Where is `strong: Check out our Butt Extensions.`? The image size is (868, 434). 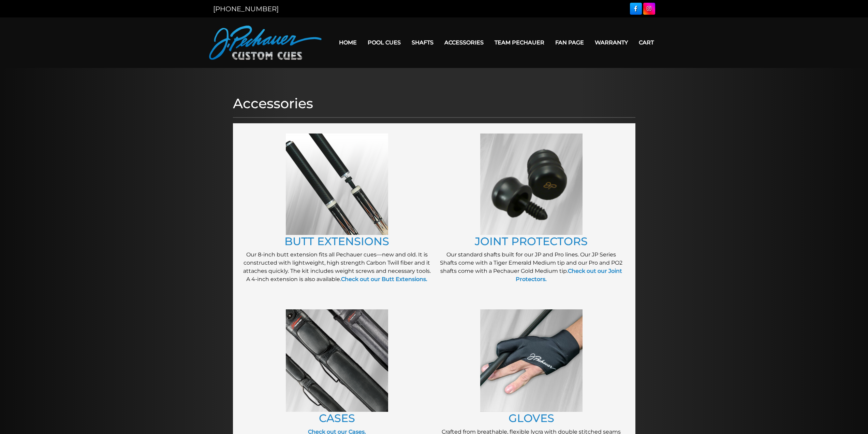 strong: Check out our Butt Extensions. is located at coordinates (384, 279).